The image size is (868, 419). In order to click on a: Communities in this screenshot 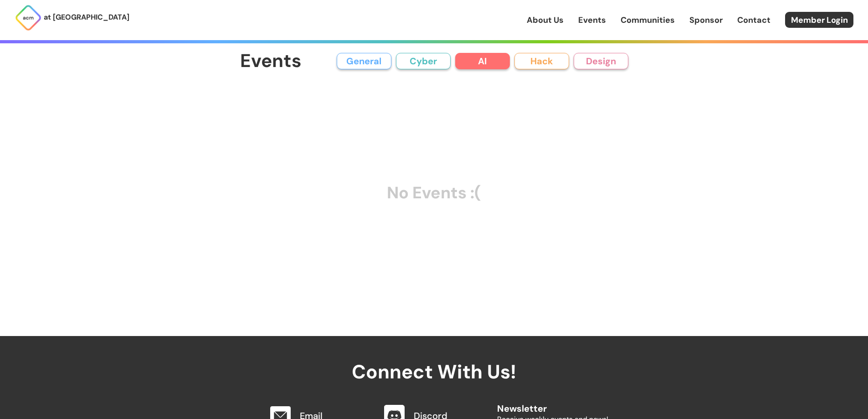, I will do `click(647, 20)`.